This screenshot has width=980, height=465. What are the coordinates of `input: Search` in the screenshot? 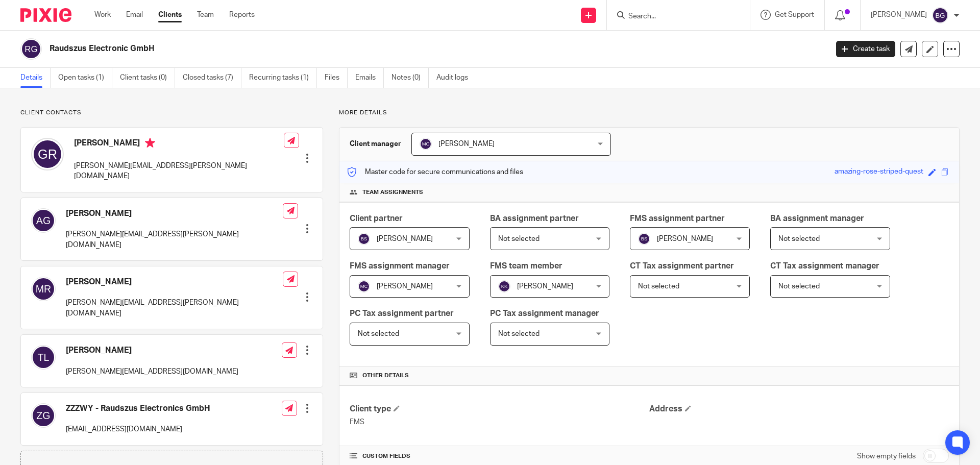 It's located at (673, 17).